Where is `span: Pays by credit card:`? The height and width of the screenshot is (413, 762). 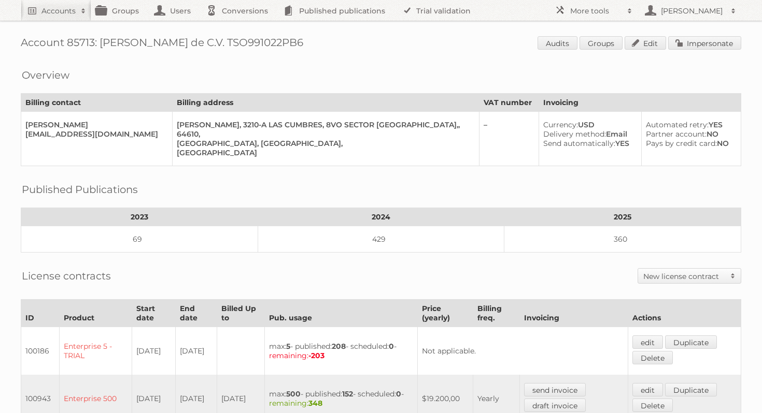 span: Pays by credit card: is located at coordinates (681, 144).